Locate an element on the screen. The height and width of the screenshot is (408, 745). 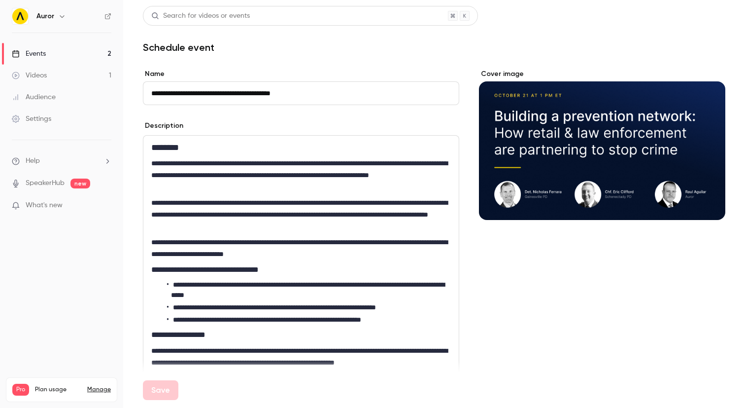
li: help-dropdown-opener is located at coordinates (62, 161).